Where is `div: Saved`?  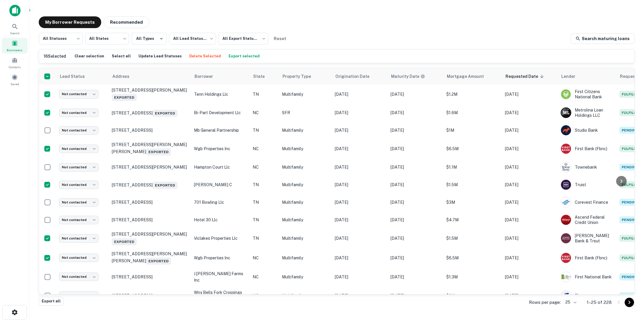
div: Saved is located at coordinates (14, 80).